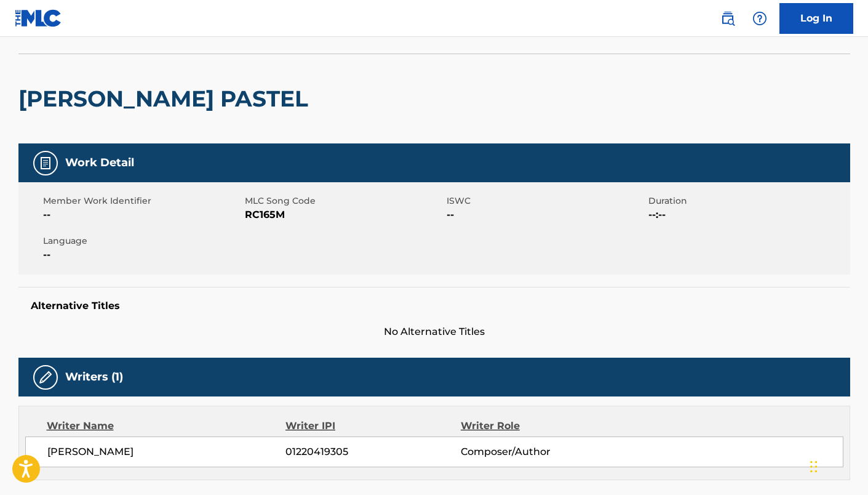 This screenshot has height=495, width=868. What do you see at coordinates (728, 18) in the screenshot?
I see `a: Public Search` at bounding box center [728, 18].